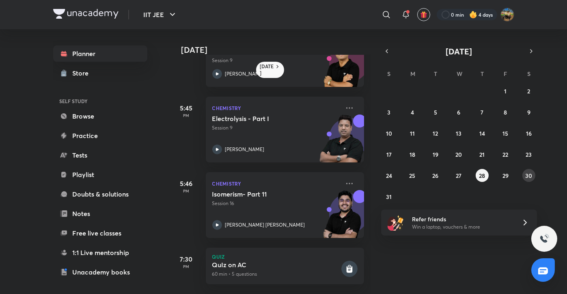  What do you see at coordinates (389, 196) in the screenshot?
I see `button: August 31, 2025` at bounding box center [389, 196].